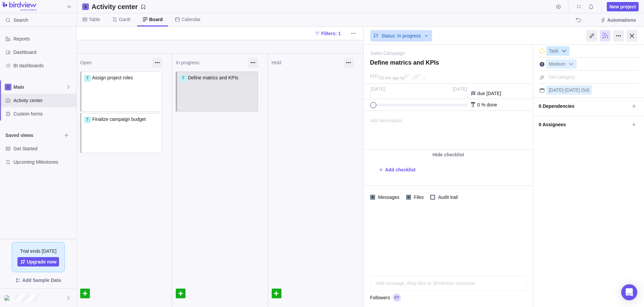 The width and height of the screenshot is (644, 307). What do you see at coordinates (558, 51) in the screenshot?
I see `div: Task` at bounding box center [558, 51].